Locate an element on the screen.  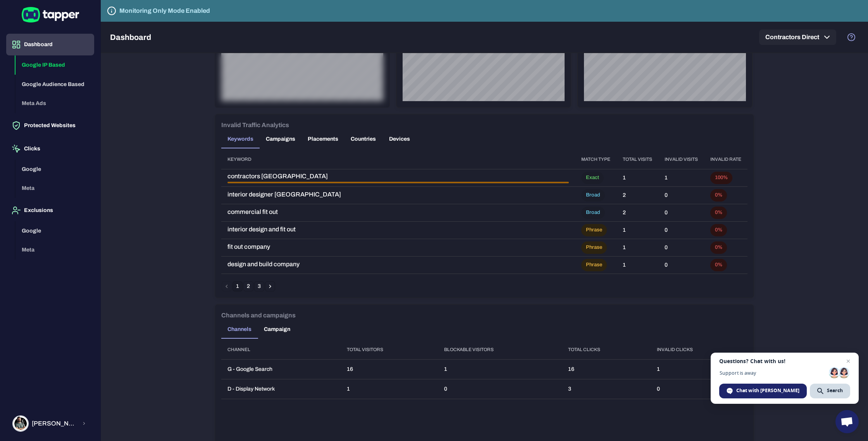
th: Match type is located at coordinates (595, 159).